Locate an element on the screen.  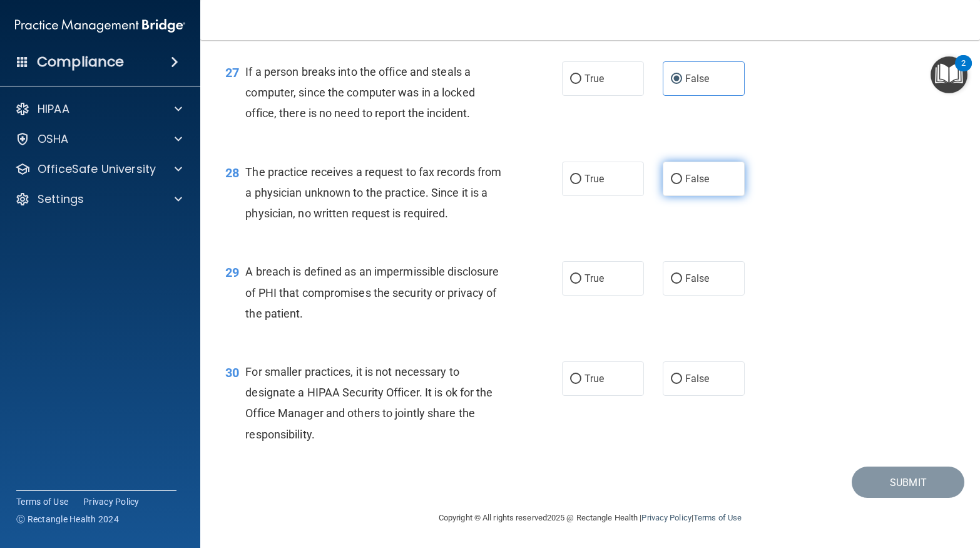
a: OSHA is located at coordinates (98, 139).